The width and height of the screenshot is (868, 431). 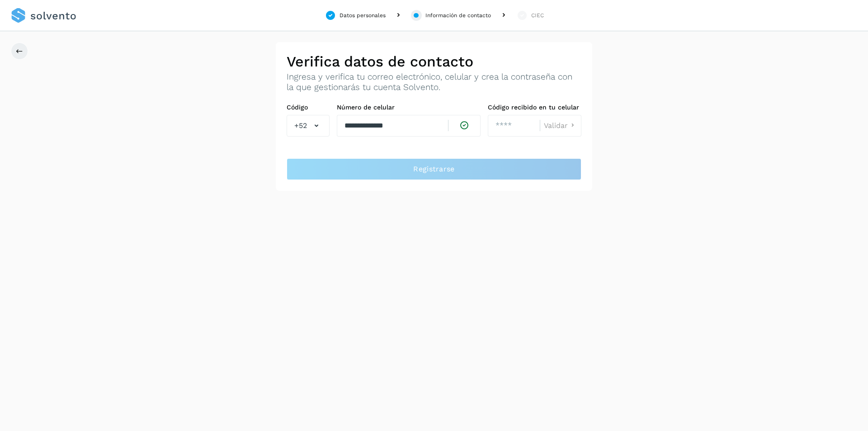 I want to click on button: Validar, so click(x=561, y=125).